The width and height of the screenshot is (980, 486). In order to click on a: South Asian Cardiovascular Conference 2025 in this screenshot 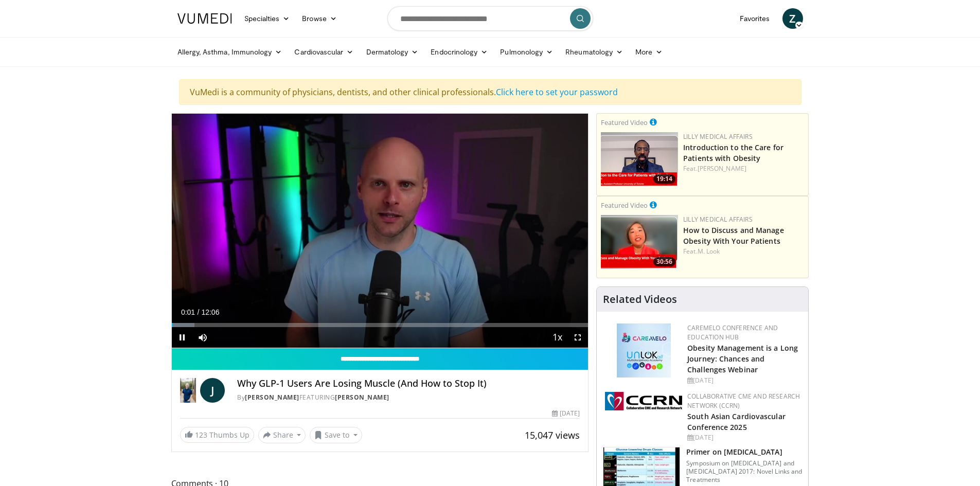, I will do `click(736, 422)`.